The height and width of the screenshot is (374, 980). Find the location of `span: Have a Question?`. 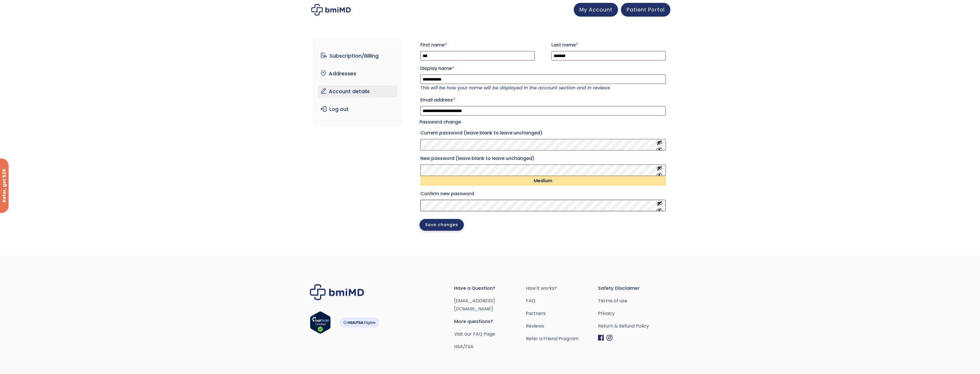

span: Have a Question? is located at coordinates (490, 288).